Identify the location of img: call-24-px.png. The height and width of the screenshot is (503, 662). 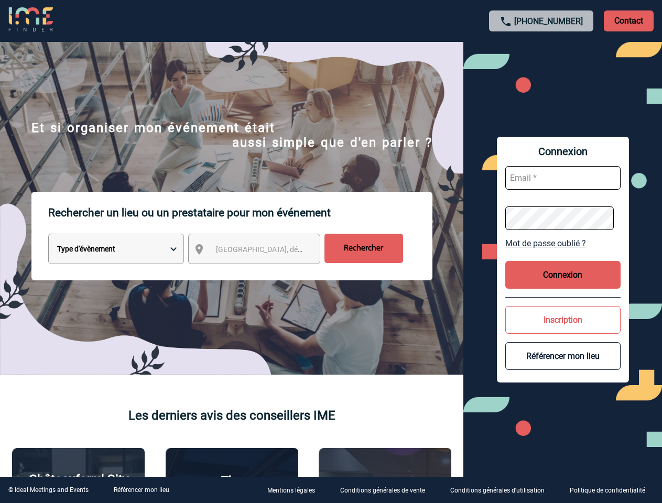
(506, 21).